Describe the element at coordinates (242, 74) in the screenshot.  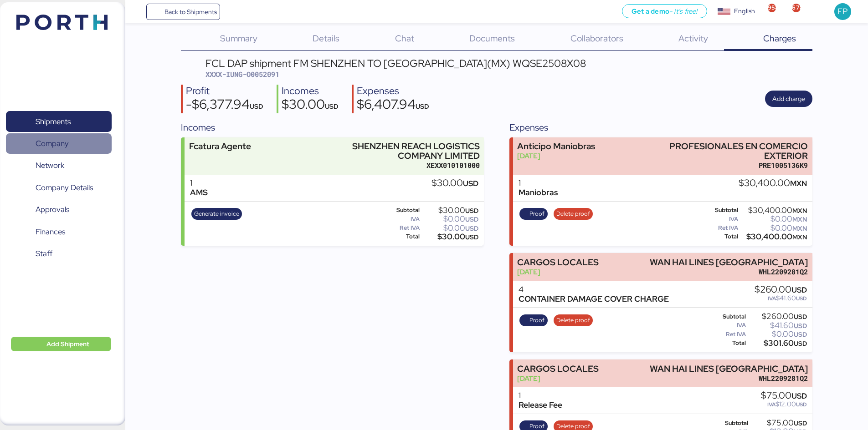
I see `span: XXXX-IUNG-O0052091` at that location.